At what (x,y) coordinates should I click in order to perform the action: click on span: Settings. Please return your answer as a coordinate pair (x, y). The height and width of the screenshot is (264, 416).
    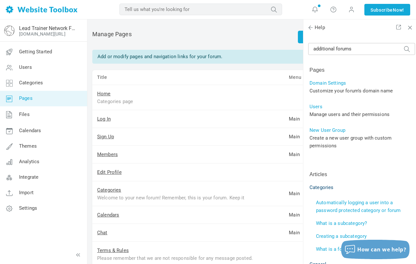
    Looking at the image, I should click on (28, 208).